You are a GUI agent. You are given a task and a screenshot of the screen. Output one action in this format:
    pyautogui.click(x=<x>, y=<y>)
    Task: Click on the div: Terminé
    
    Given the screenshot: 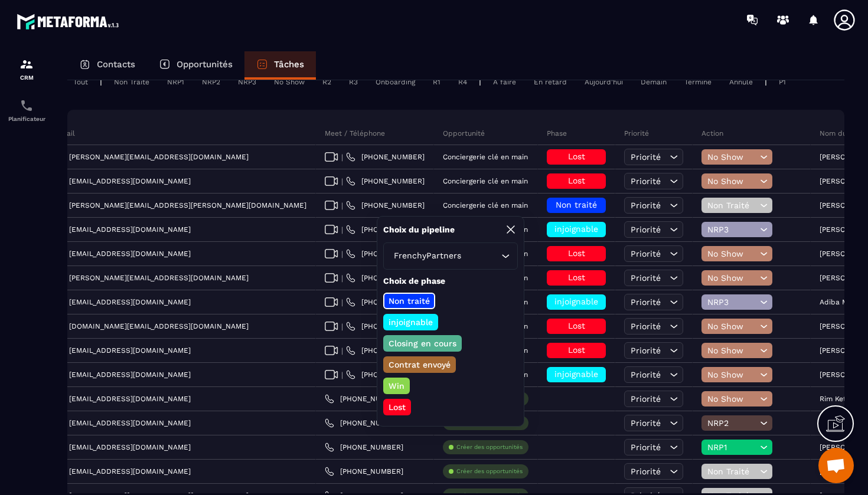 What is the action you would take?
    pyautogui.click(x=698, y=82)
    